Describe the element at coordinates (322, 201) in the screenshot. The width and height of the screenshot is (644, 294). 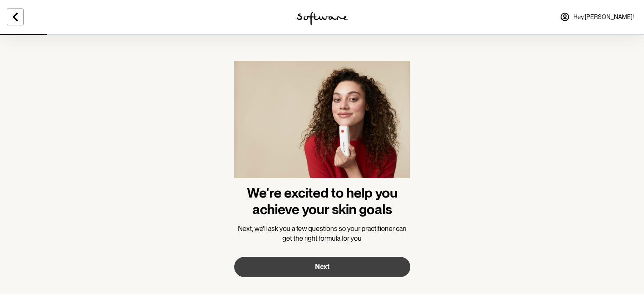
I see `h1: We're excited to help you achieve your skin goals` at that location.